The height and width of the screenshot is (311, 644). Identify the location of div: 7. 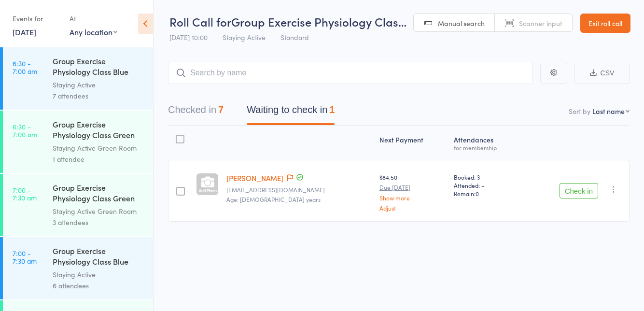
(221, 109).